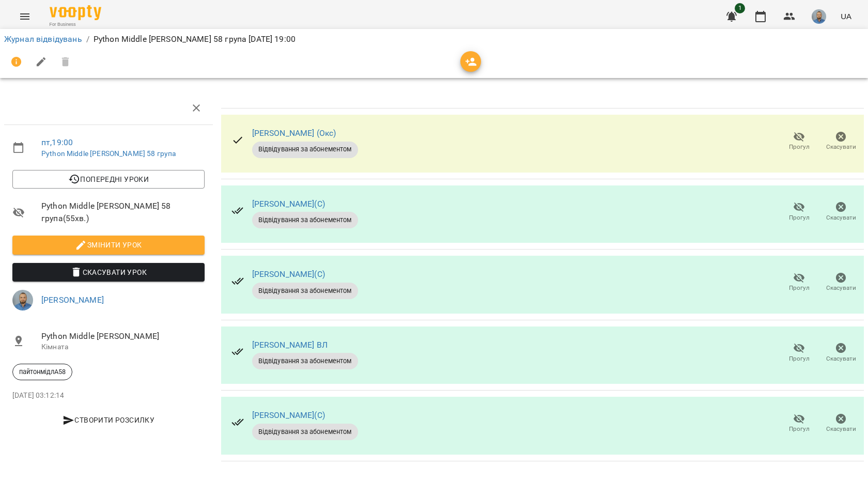 The height and width of the screenshot is (482, 868). Describe the element at coordinates (434, 40) in the screenshot. I see `nav: breadcrumb` at that location.